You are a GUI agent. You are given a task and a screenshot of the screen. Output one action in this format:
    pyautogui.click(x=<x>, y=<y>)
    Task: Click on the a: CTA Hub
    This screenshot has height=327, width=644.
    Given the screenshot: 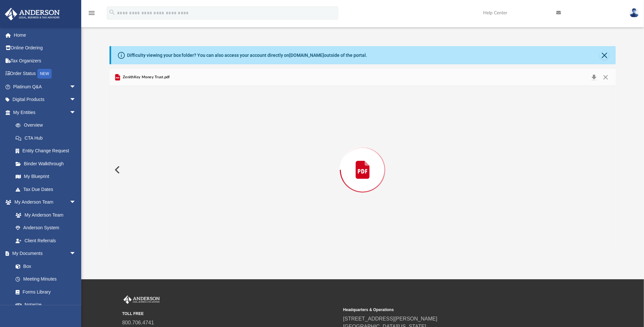 What is the action you would take?
    pyautogui.click(x=47, y=138)
    